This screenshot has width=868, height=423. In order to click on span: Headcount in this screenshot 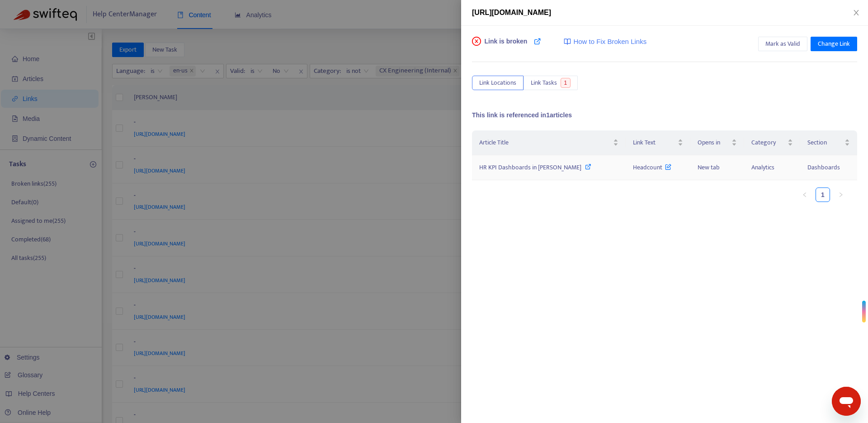, I will do `click(653, 167)`.